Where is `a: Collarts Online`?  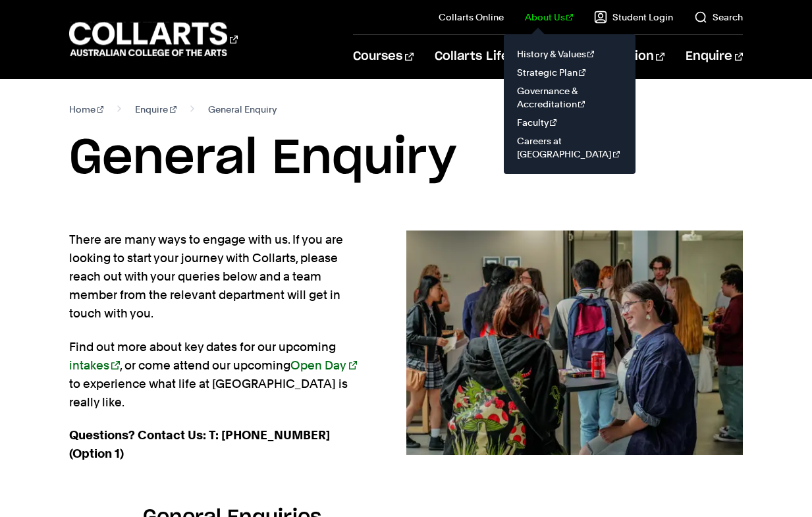 a: Collarts Online is located at coordinates (471, 17).